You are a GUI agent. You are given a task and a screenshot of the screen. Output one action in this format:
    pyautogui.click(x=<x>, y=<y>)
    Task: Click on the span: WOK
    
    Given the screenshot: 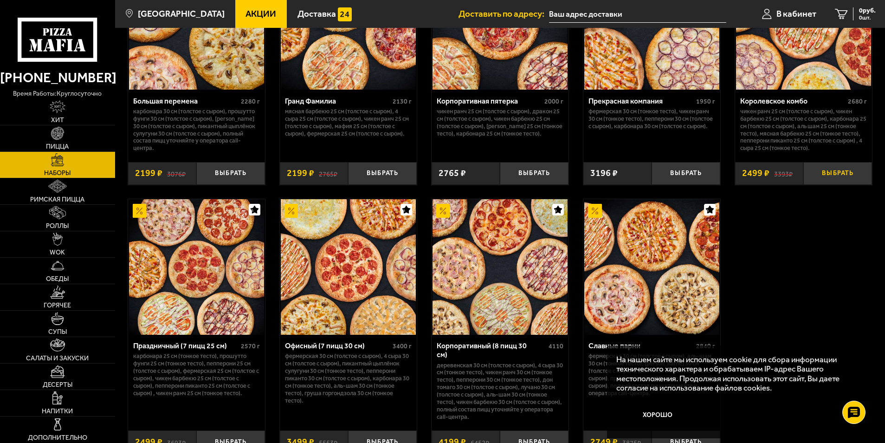 What is the action you would take?
    pyautogui.click(x=57, y=252)
    